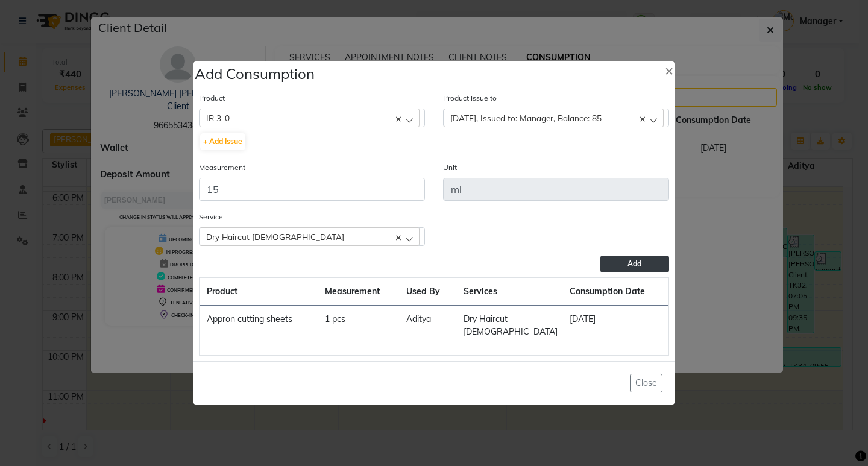 The image size is (868, 466). I want to click on th: Measurement, so click(359, 292).